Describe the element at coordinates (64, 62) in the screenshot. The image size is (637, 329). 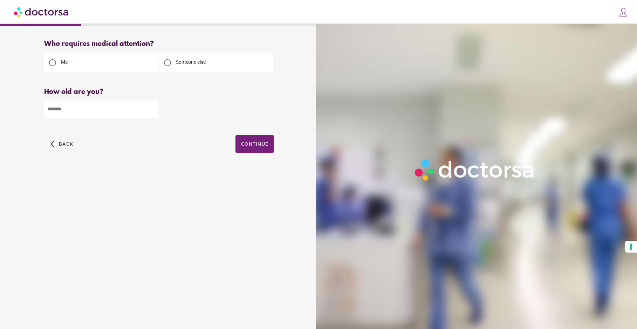
I see `span: Me` at that location.